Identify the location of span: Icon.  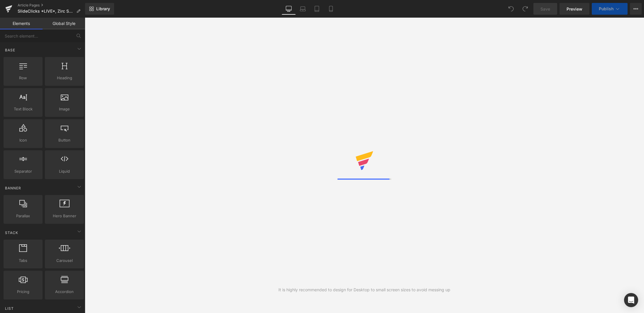
(23, 140).